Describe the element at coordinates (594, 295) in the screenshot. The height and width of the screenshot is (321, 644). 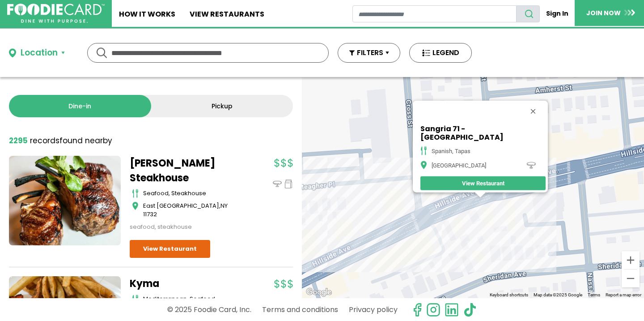
I see `a: Terms` at that location.